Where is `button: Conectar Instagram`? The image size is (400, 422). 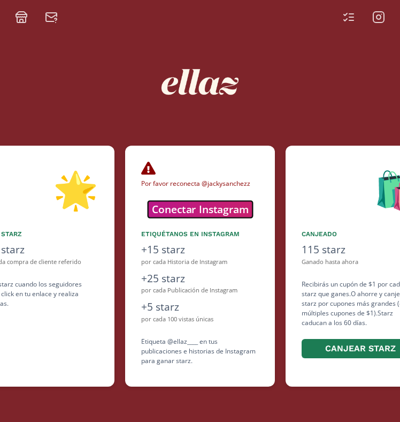
button: Conectar Instagram is located at coordinates (200, 209).